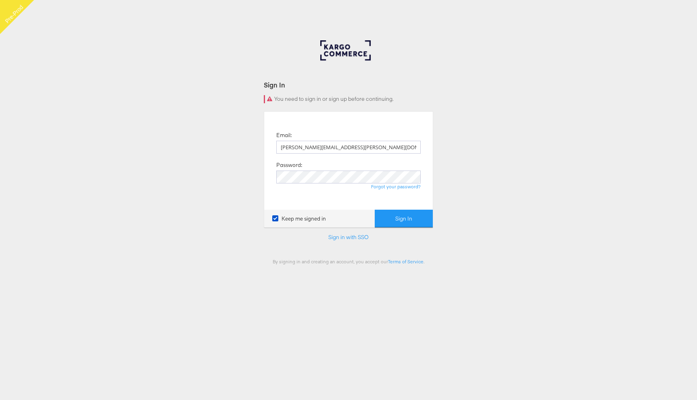  I want to click on button: Sign In, so click(404, 219).